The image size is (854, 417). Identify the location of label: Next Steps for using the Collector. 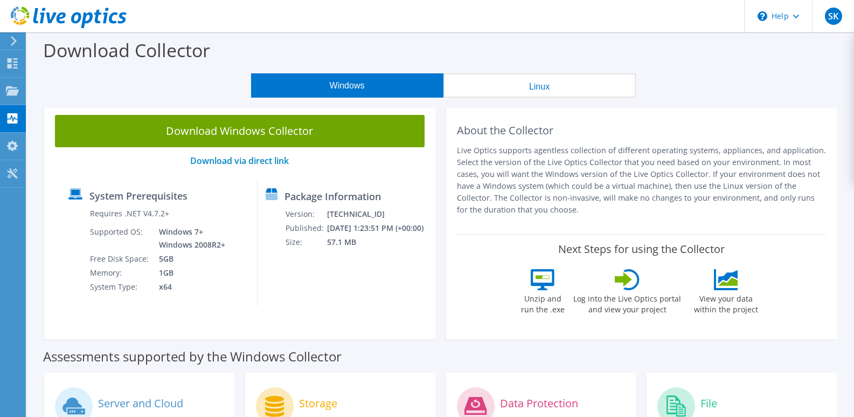
(641, 249).